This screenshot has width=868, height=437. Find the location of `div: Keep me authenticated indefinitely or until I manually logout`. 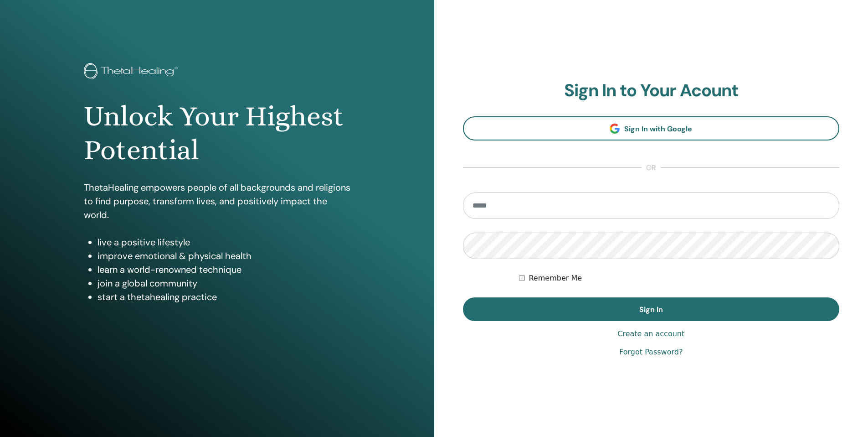

div: Keep me authenticated indefinitely or until I manually logout is located at coordinates (679, 278).